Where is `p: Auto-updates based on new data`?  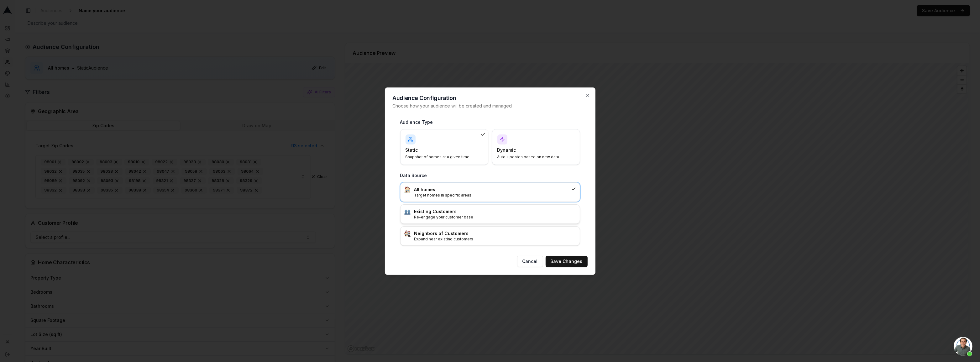 p: Auto-updates based on new data is located at coordinates (532, 157).